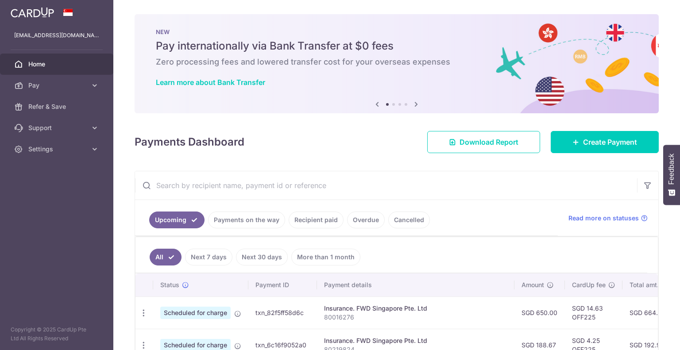  Describe the element at coordinates (166, 257) in the screenshot. I see `a: All` at that location.